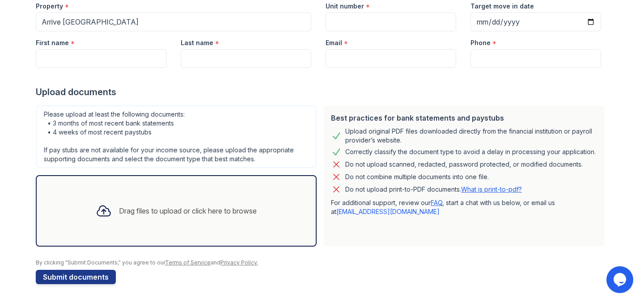 The height and width of the screenshot is (302, 644). I want to click on div: Upload original PDF files downloaded directly from the financial institution or payroll provider’..., so click(471, 136).